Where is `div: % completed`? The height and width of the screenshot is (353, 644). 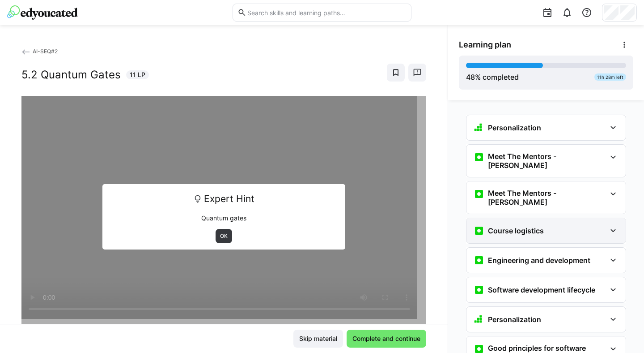
div: % completed is located at coordinates (493, 77).